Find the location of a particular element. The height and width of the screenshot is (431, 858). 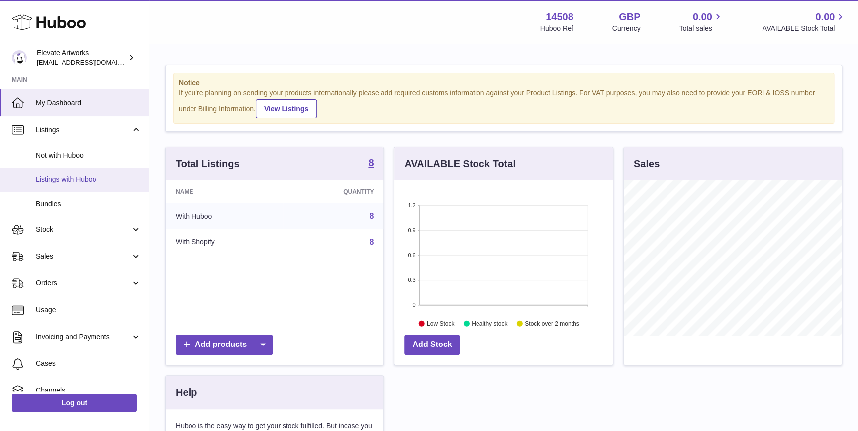

h3: Sales is located at coordinates (646, 164).